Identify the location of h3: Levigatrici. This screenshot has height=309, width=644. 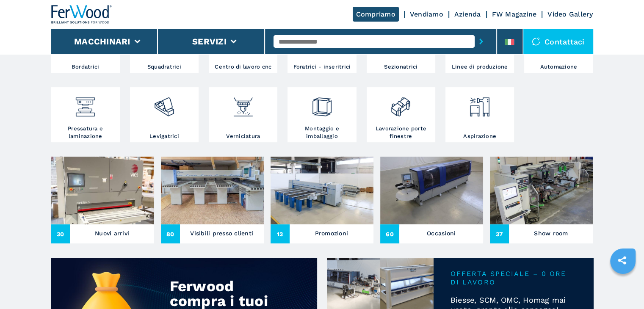
(164, 136).